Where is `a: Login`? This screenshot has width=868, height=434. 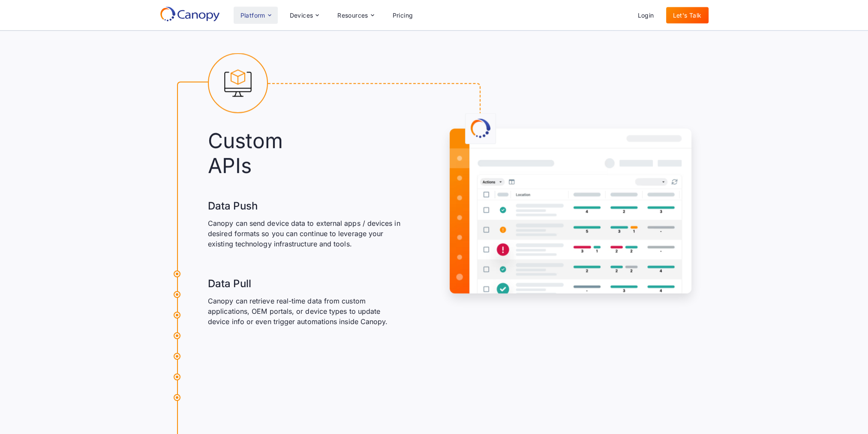 a: Login is located at coordinates (646, 15).